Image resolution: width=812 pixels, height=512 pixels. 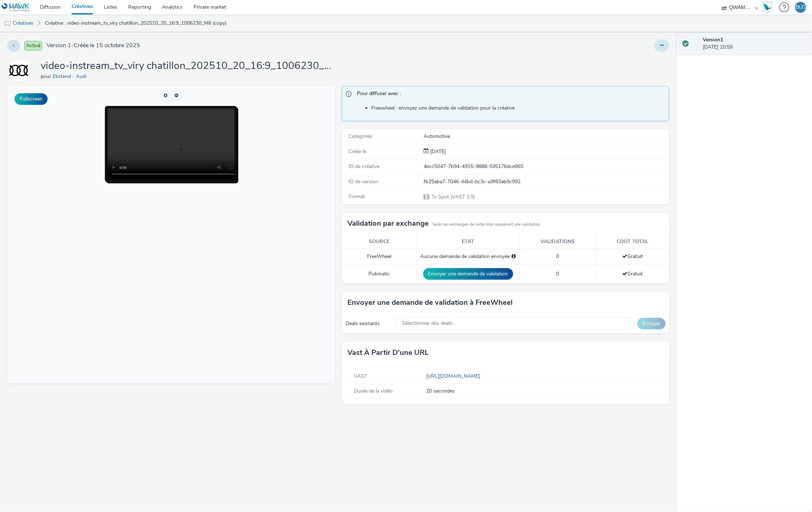 What do you see at coordinates (19, 71) in the screenshot?
I see `img: Ekstend - Audi` at bounding box center [19, 71].